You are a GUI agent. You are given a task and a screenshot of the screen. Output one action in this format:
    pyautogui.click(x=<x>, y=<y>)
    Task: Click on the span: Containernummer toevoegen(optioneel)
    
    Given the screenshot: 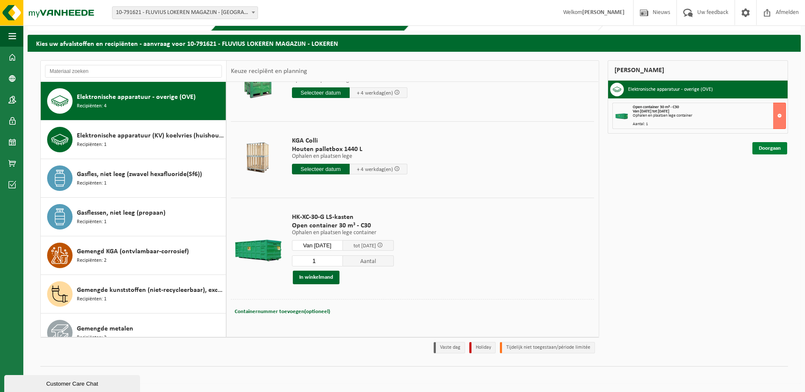 What is the action you would take?
    pyautogui.click(x=282, y=312)
    